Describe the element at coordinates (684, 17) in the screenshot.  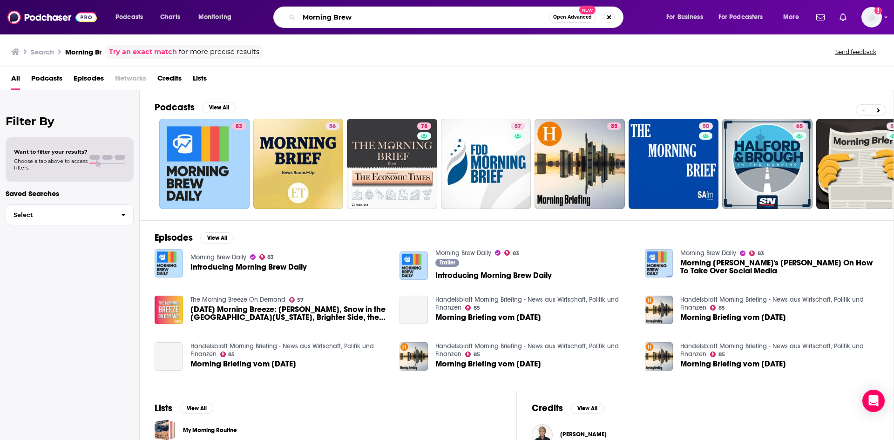
I see `span: For Business` at that location.